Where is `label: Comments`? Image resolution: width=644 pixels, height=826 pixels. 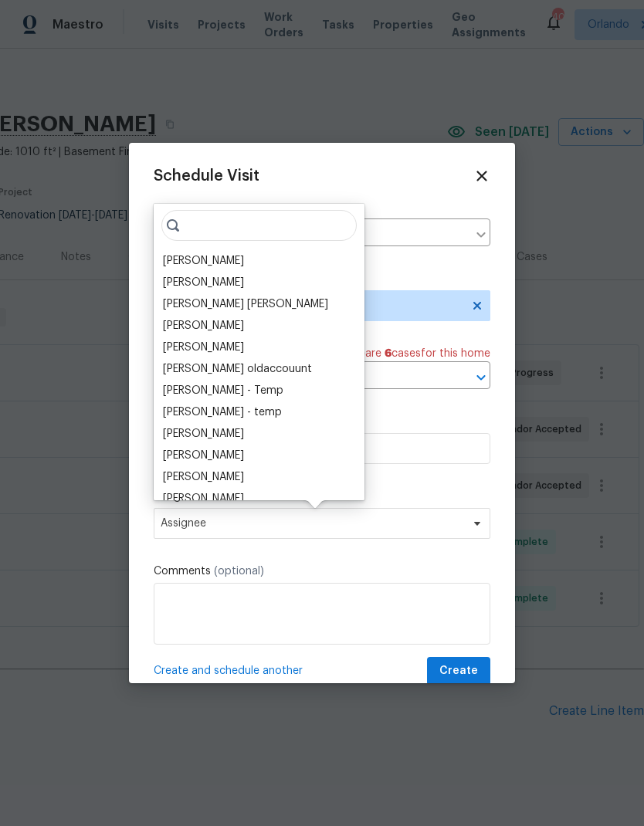
label: Comments is located at coordinates (322, 571).